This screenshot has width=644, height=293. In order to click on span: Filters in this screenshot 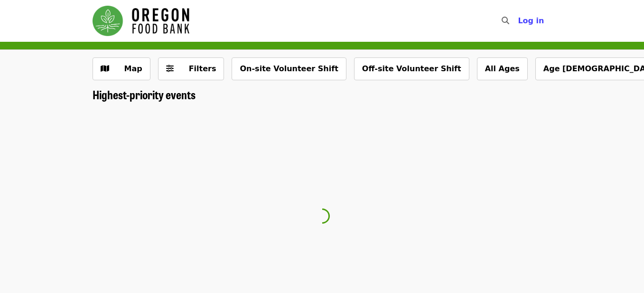, I will do `click(203, 68)`.